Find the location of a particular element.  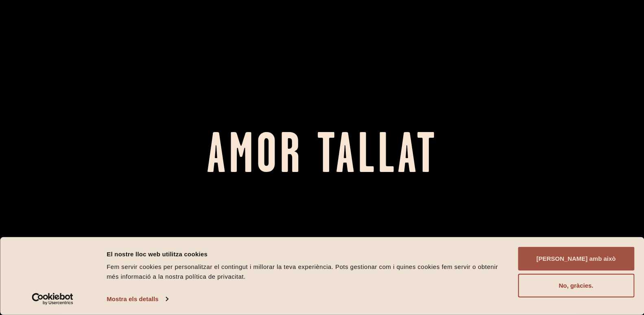

a: Mostra els detalls is located at coordinates (137, 299).